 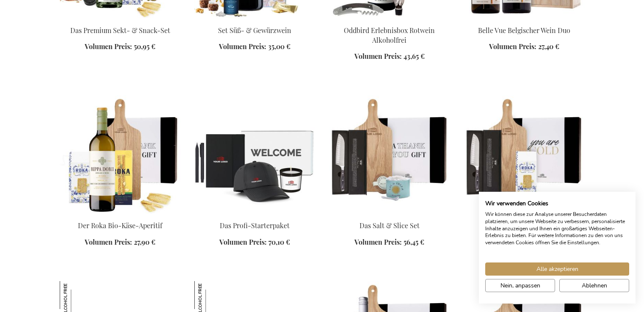 I want to click on a: Volumen Preis: 43,65 €, so click(x=390, y=56).